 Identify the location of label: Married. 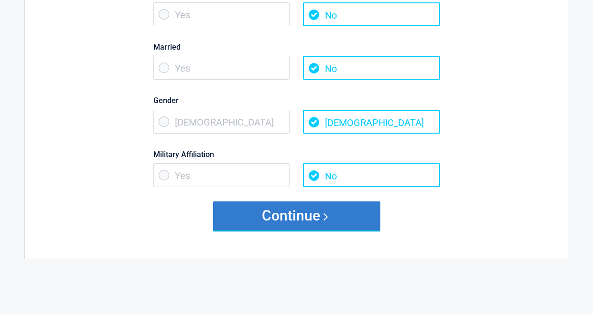
(297, 47).